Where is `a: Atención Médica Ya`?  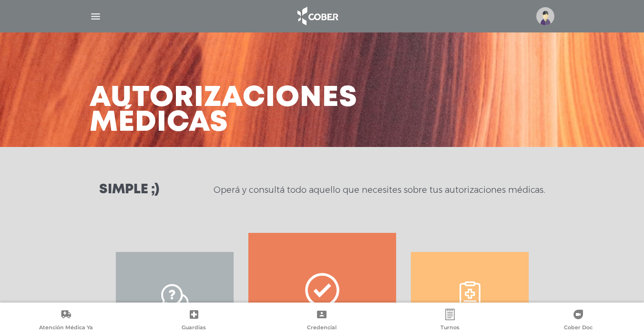 a: Atención Médica Ya is located at coordinates (65, 321).